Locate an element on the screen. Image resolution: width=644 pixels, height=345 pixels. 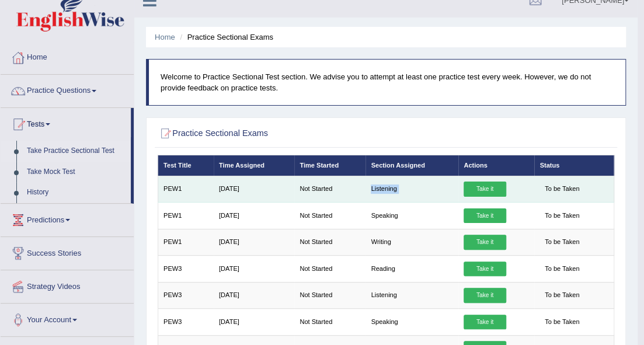
p: Welcome to Practice Sectional Test section. We advise you to attempt at least one practice test e... is located at coordinates (387, 82).